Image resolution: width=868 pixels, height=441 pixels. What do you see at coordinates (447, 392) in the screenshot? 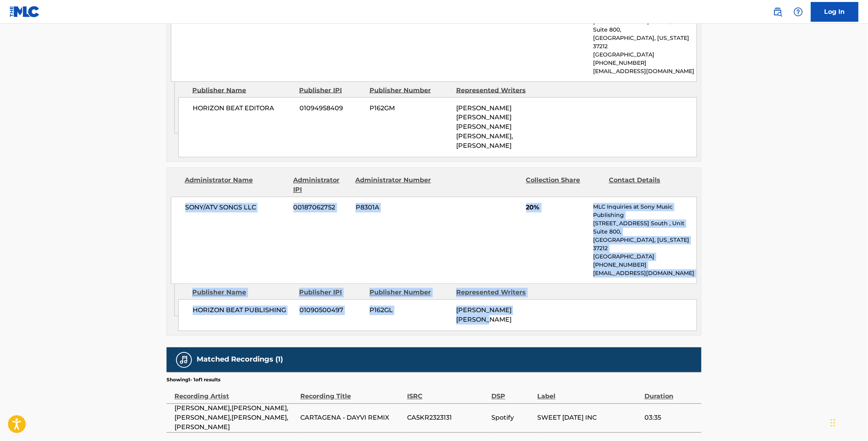
I see `div: ISRC` at bounding box center [447, 392].